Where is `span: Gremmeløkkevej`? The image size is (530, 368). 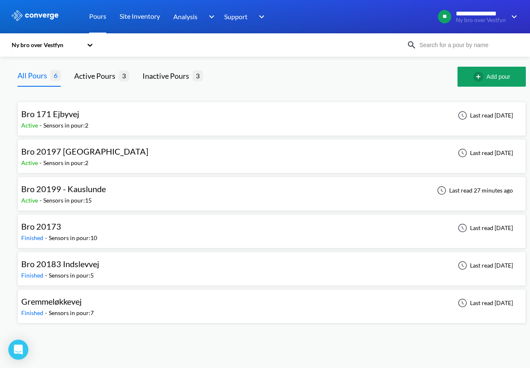 span: Gremmeløkkevej is located at coordinates (51, 301).